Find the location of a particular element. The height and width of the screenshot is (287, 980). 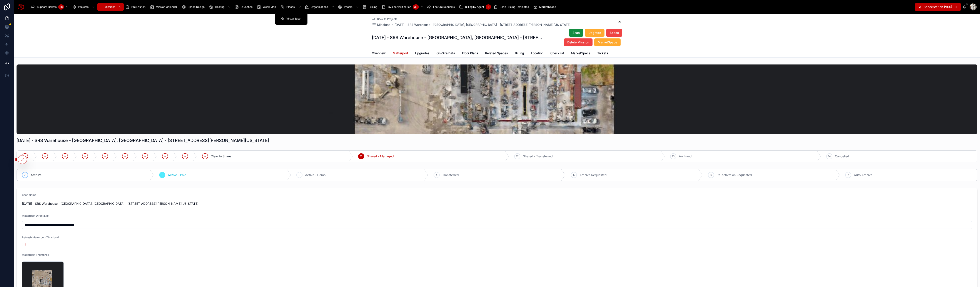

span: Active - Paid is located at coordinates (177, 175).